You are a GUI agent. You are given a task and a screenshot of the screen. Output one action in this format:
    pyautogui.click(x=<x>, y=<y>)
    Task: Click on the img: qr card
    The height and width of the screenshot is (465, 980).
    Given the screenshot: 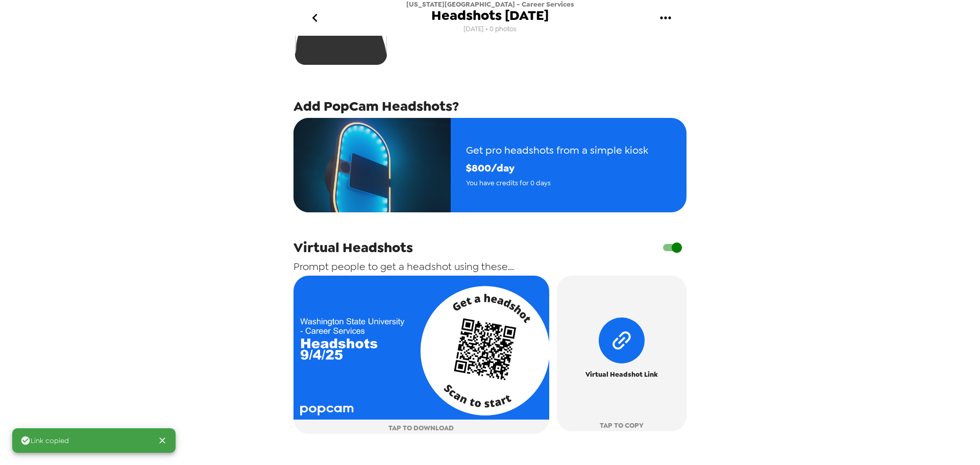 What is the action you would take?
    pyautogui.click(x=421, y=348)
    